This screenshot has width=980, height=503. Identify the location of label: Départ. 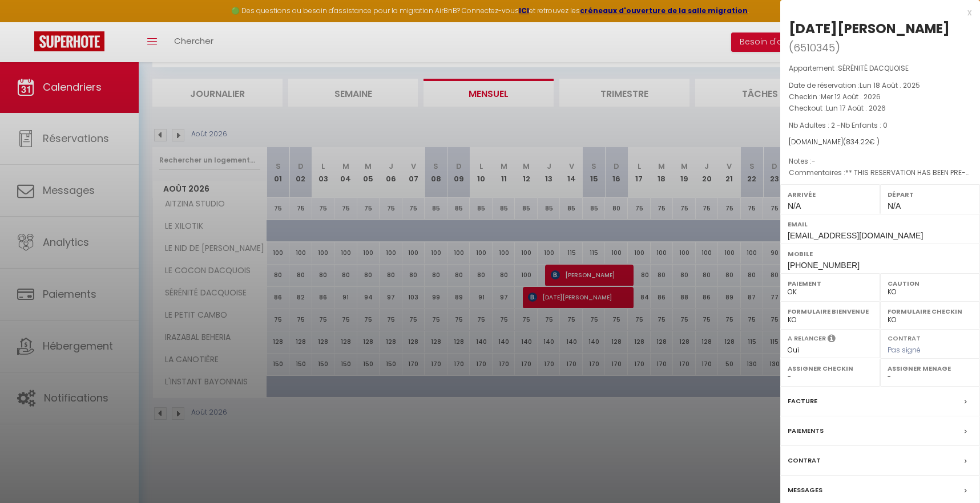
(929, 194).